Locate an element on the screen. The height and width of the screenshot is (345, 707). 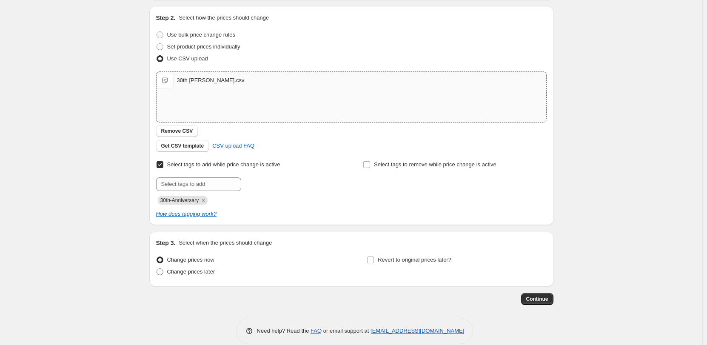
button: Get CSV template is located at coordinates (183, 146).